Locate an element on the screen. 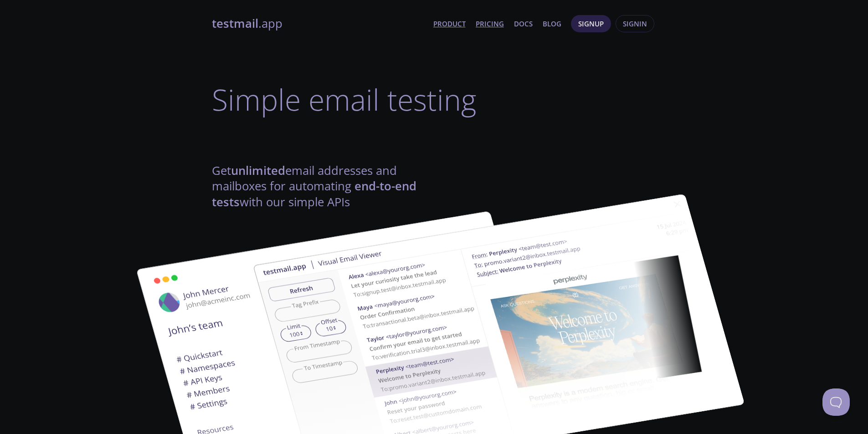 The height and width of the screenshot is (434, 868). strong: unlimited is located at coordinates (258, 170).